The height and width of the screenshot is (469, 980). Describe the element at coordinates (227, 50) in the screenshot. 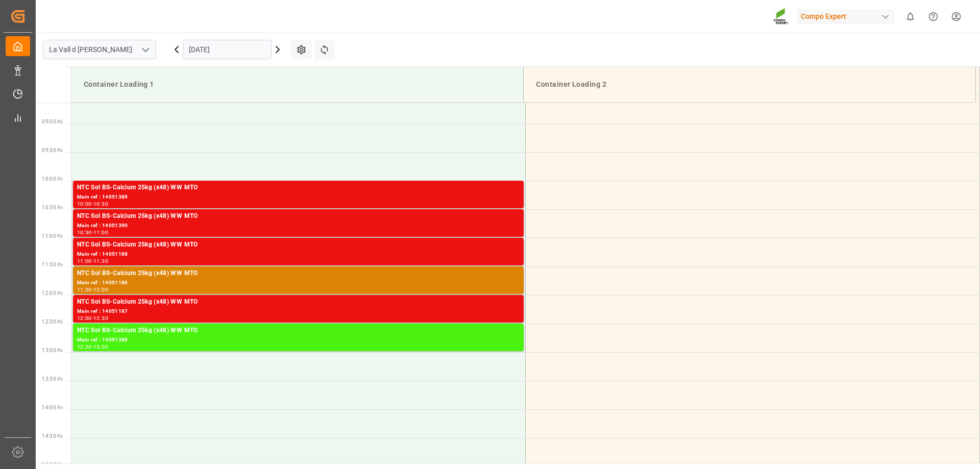

I see `input: DD.MM.YYYY` at that location.